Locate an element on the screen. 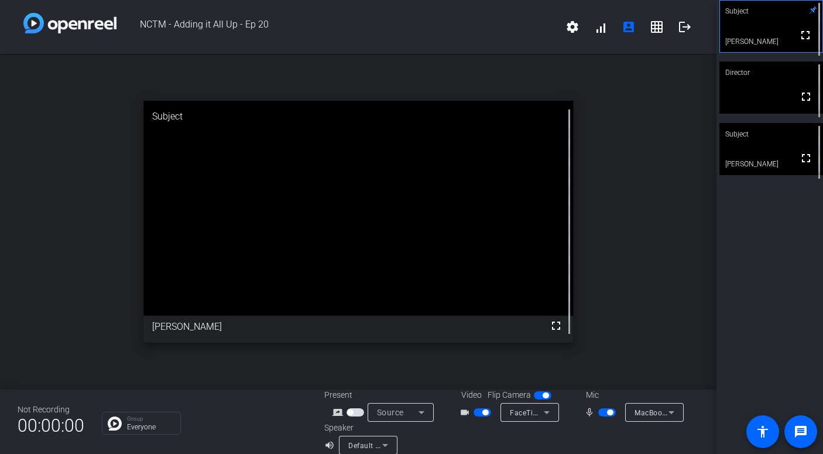 The image size is (823, 454). button: signal_cellular_alt is located at coordinates (601, 27).